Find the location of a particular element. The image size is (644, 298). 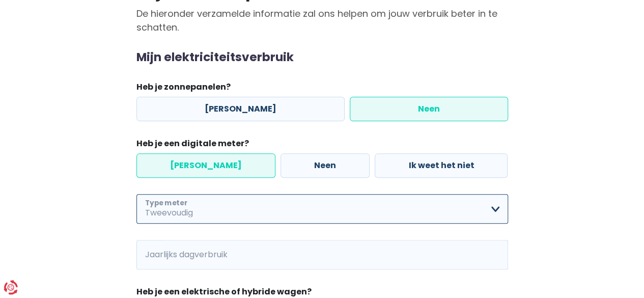

h2: Mijn elektriciteitsverbruik is located at coordinates (322, 58).